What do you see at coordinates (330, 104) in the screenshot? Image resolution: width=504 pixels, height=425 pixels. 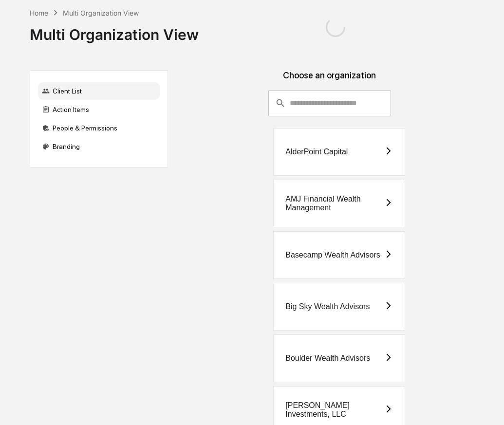 I see `div: consultant-dashboard__filter-organizations-search-bar` at bounding box center [330, 104].